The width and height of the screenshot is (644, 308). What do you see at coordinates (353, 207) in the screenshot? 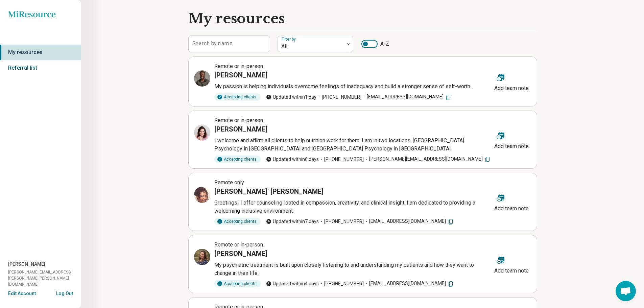
I see `p: Greetings! I offer counseling rooted in compassion, creativity, and clinical insight. I am dedica...` at bounding box center [353, 207].